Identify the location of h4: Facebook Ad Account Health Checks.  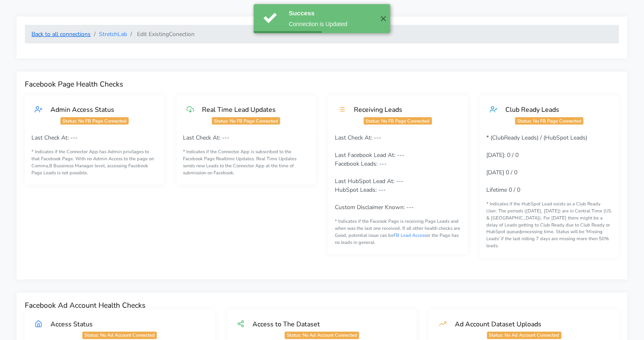
(322, 305).